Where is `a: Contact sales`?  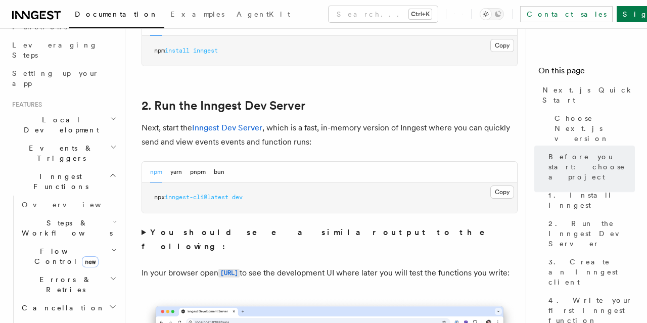
a: Contact sales is located at coordinates (566, 14).